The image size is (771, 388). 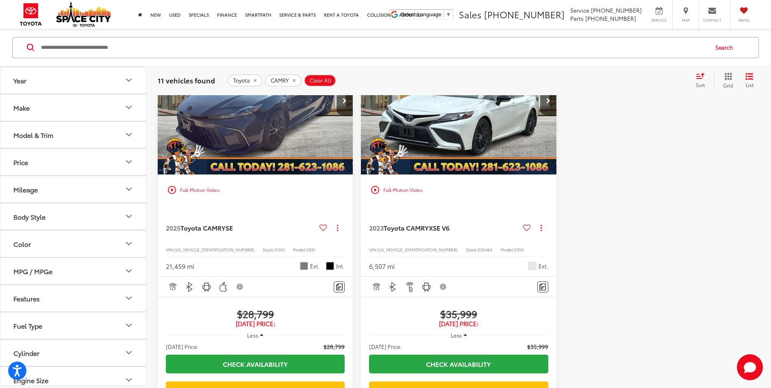 What do you see at coordinates (74, 353) in the screenshot?
I see `button: CylinderCylinder` at bounding box center [74, 353].